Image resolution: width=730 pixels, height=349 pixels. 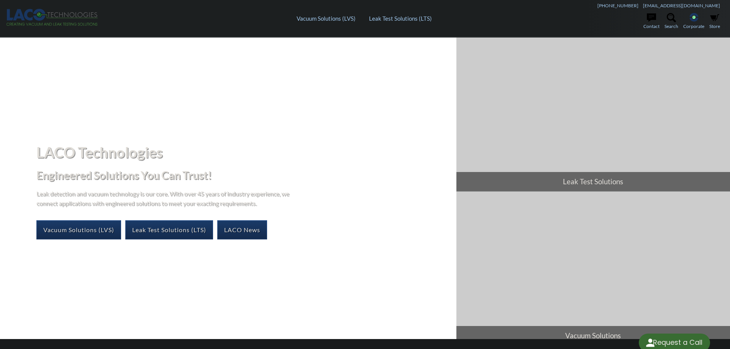 What do you see at coordinates (672, 21) in the screenshot?
I see `a: Search` at bounding box center [672, 21].